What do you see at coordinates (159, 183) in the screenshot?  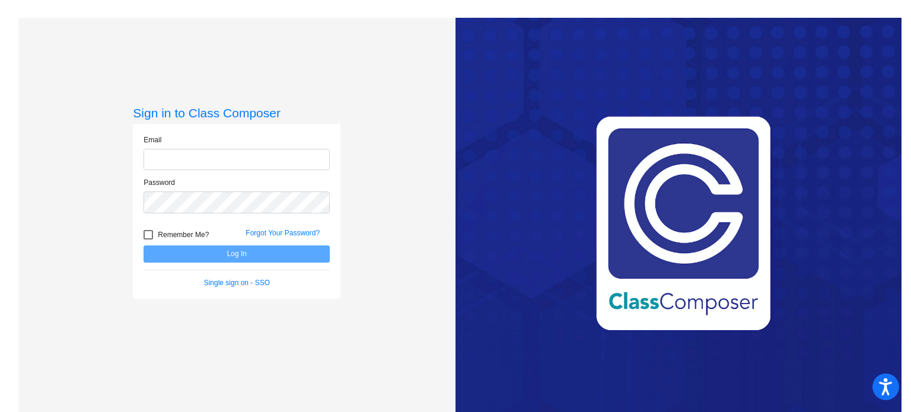 I see `label: Password` at bounding box center [159, 183].